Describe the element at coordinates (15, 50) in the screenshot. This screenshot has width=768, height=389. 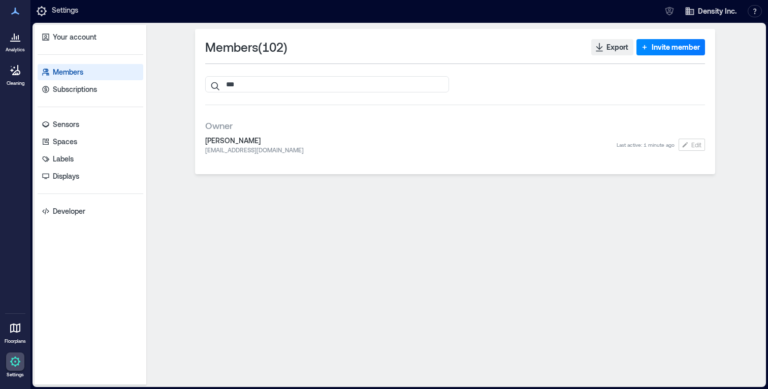
I see `p: Analytics` at that location.